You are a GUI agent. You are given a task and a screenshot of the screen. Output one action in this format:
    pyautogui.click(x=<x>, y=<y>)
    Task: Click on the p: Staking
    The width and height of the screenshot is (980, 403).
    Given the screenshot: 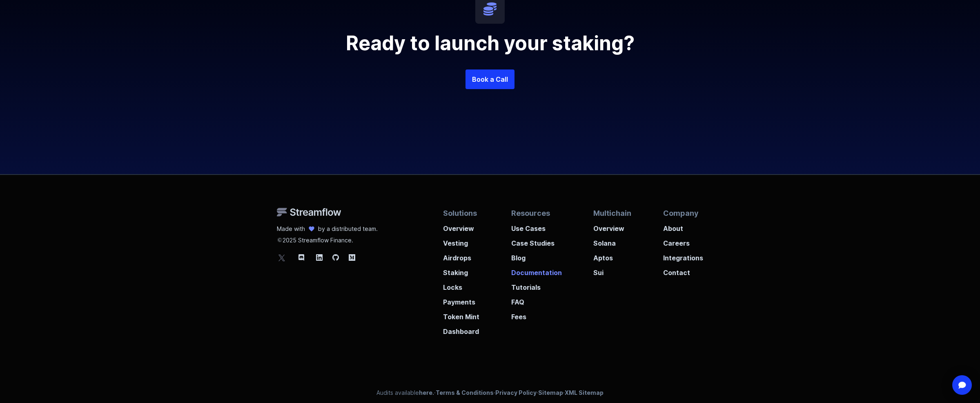 What is the action you would take?
    pyautogui.click(x=461, y=270)
    